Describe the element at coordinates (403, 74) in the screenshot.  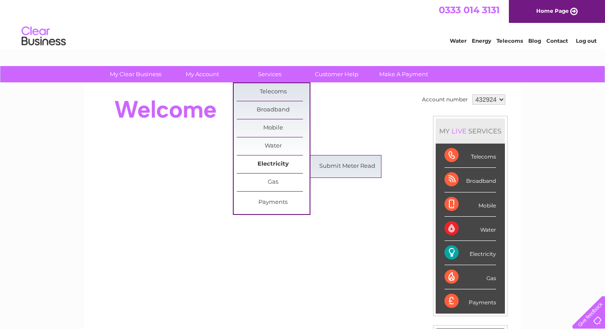
I see `a: Make A Payment` at that location.